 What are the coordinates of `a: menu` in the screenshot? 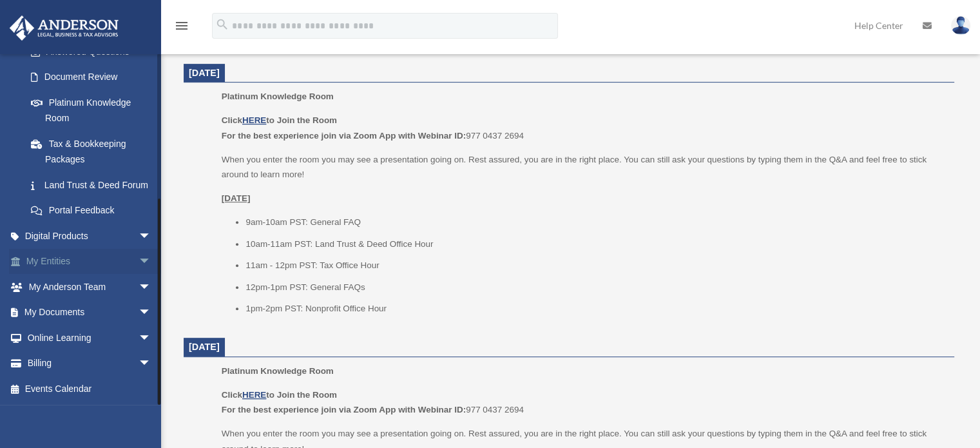 It's located at (182, 28).